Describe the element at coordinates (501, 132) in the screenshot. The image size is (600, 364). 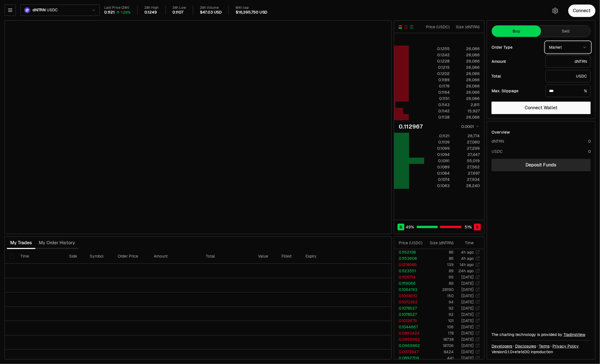
I see `div: Overview` at that location.